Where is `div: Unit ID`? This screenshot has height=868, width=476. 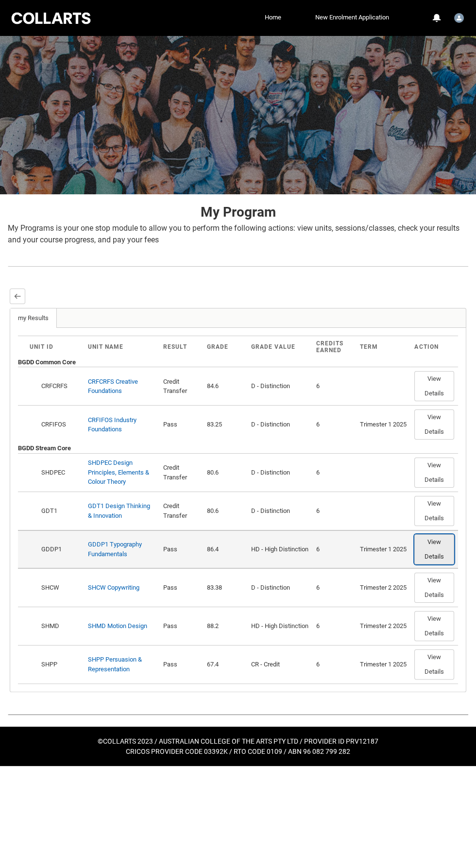 div: Unit ID is located at coordinates (55, 347).